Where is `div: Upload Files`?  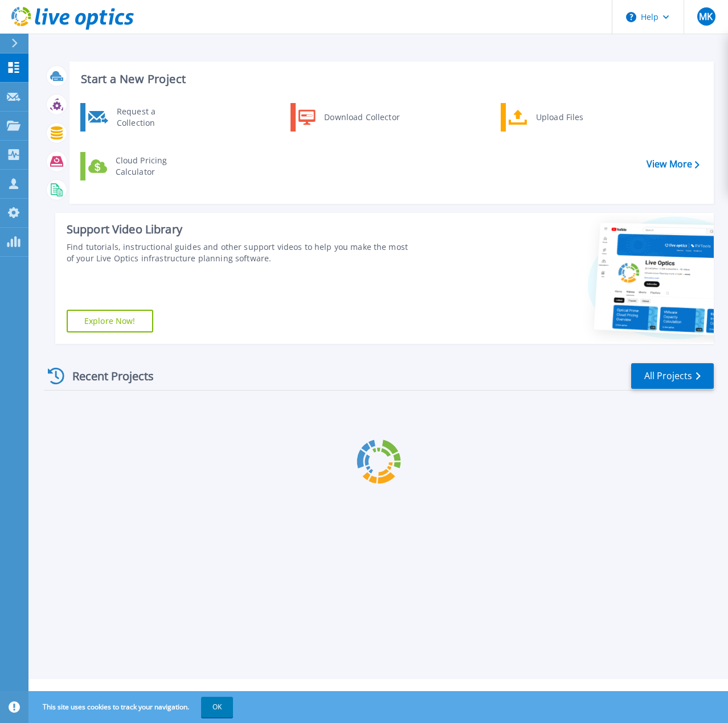 div: Upload Files is located at coordinates (573, 117).